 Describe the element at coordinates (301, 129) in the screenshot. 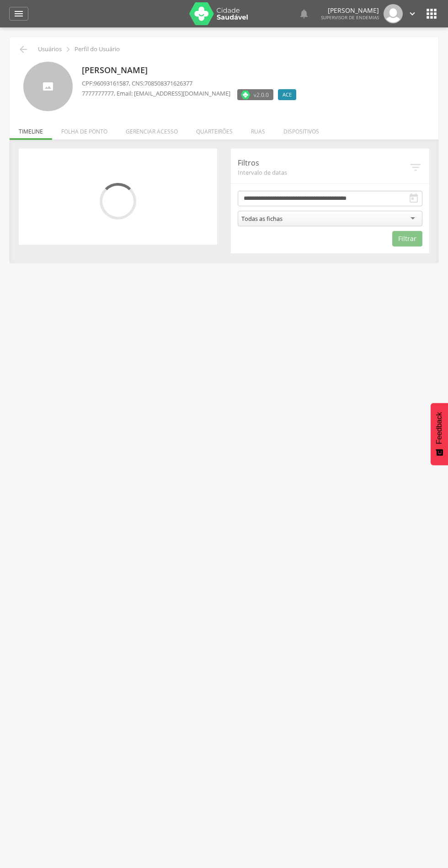

I see `li: Dispositivos` at that location.